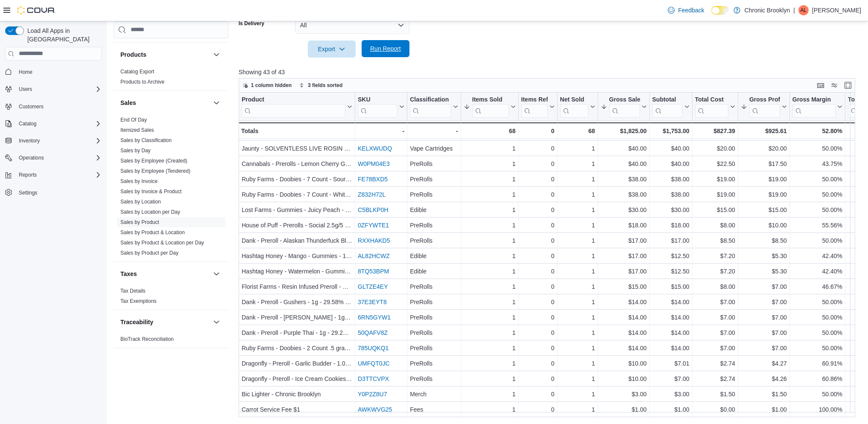 Image resolution: width=868 pixels, height=424 pixels. Describe the element at coordinates (296, 333) in the screenshot. I see `div: Dank - Preroll - Purple Thai - 1g - 29.2% THC - Sativa` at that location.